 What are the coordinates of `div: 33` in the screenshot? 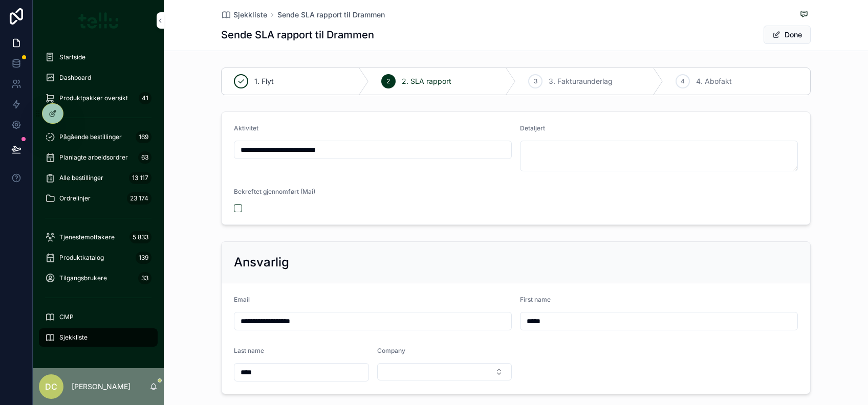 It's located at (145, 278).